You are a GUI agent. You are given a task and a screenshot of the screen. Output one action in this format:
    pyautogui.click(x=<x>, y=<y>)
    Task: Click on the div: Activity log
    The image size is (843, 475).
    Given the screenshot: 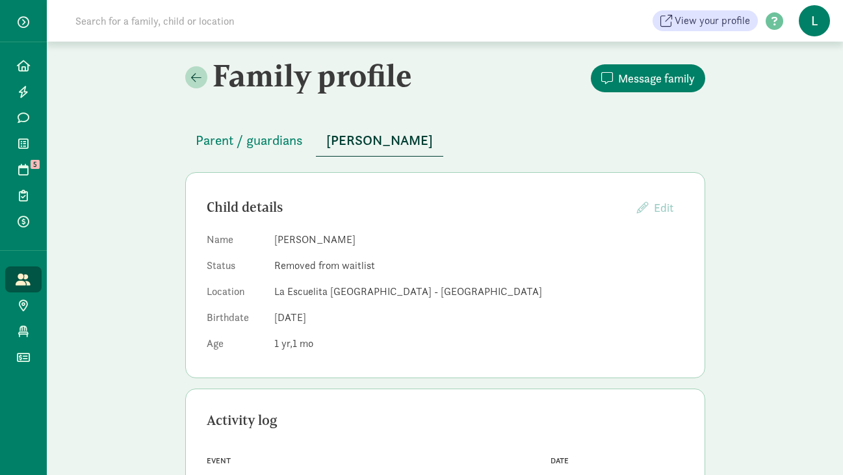 What is the action you would take?
    pyautogui.click(x=445, y=420)
    